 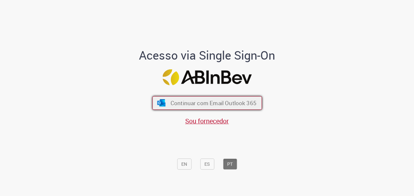 What do you see at coordinates (230, 164) in the screenshot?
I see `button: PT` at bounding box center [230, 164].